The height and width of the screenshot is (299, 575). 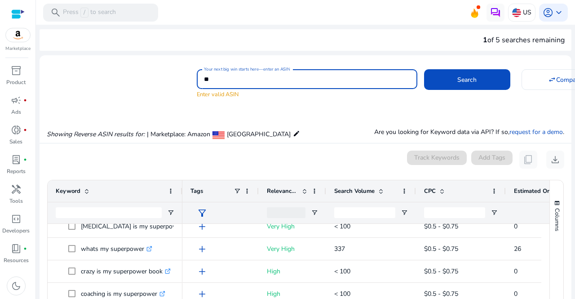 I want to click on span: donut_small, so click(x=16, y=130).